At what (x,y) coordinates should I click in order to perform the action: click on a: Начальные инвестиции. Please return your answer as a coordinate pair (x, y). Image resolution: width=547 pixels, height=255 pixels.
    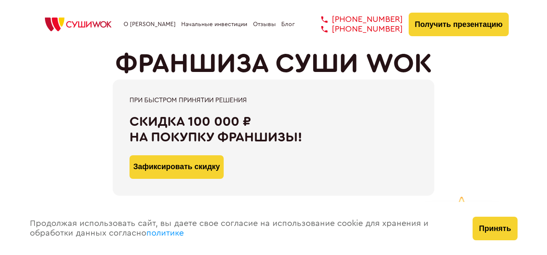
    Looking at the image, I should click on (214, 24).